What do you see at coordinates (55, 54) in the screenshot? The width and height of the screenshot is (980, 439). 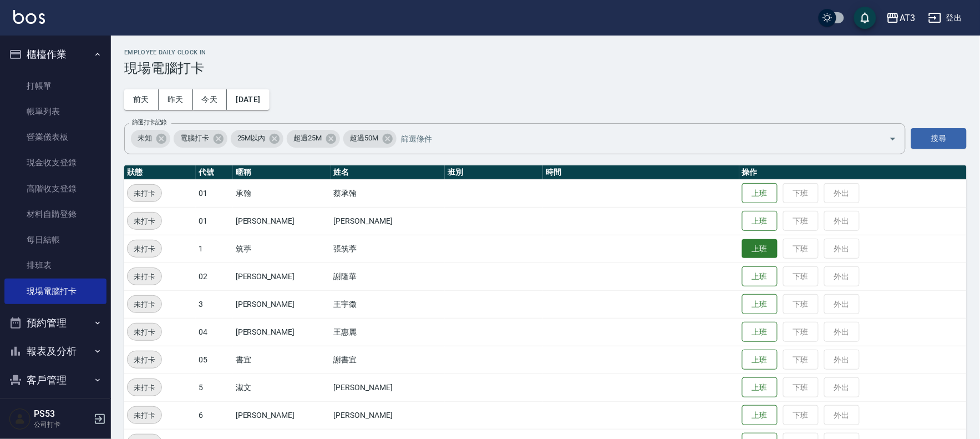 I see `button: 櫃檯作業` at bounding box center [55, 54].